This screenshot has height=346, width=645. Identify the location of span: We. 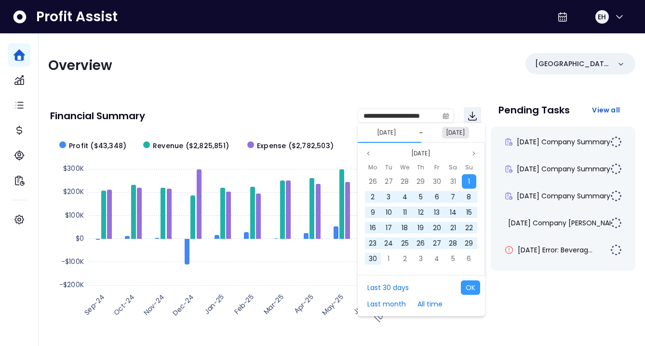
(405, 167).